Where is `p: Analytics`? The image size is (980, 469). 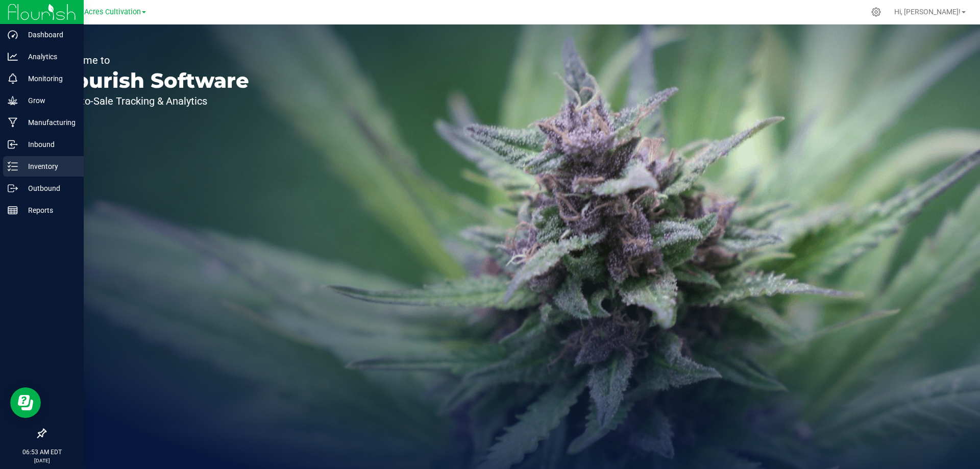
p: Analytics is located at coordinates (48, 57).